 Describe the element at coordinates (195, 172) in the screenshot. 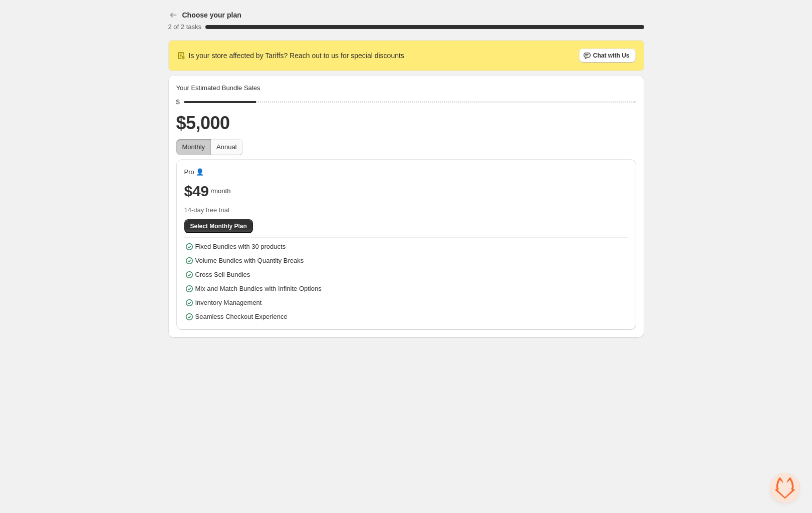

I see `span: Pro 👤` at that location.